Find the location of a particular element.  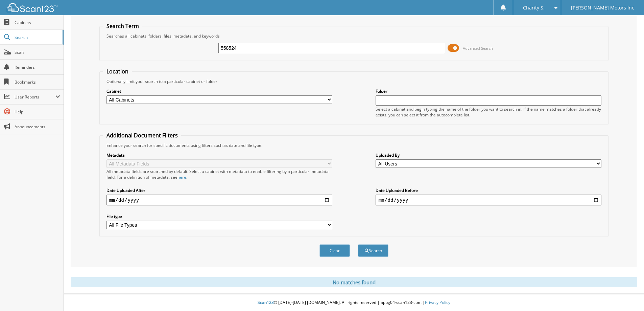

a: here is located at coordinates (182, 177).